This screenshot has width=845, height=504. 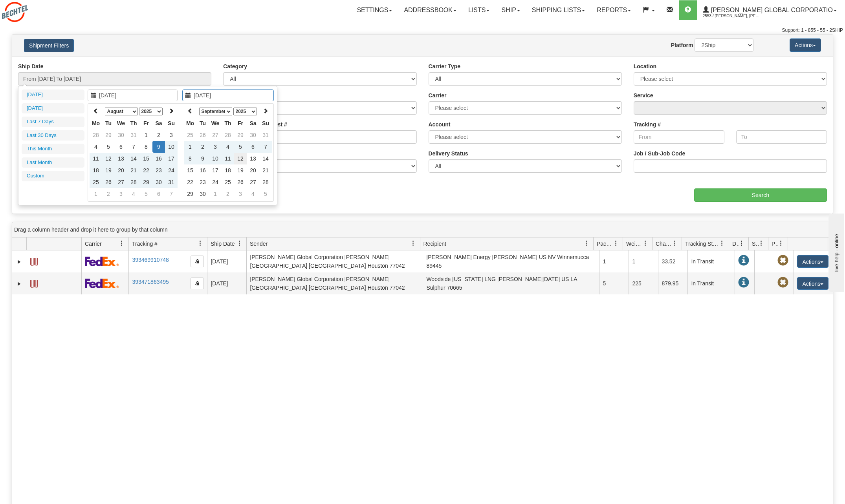 I want to click on td: 15, so click(x=190, y=170).